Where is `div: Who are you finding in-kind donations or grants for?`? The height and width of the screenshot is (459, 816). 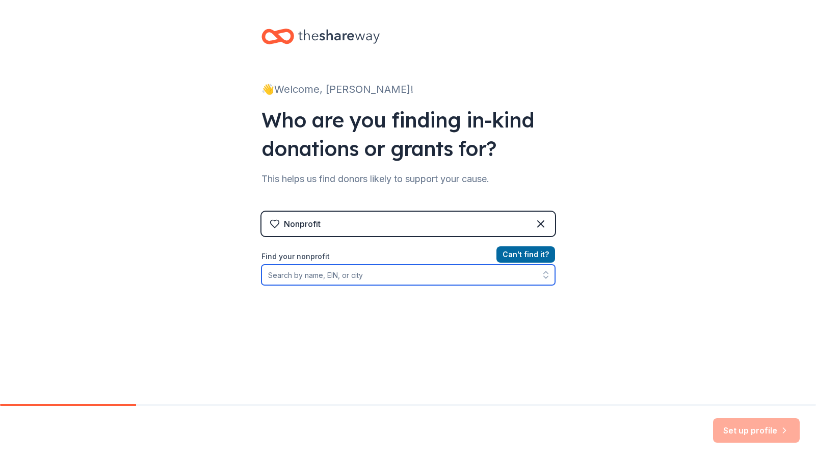
div: Who are you finding in-kind donations or grants for? is located at coordinates (408, 134).